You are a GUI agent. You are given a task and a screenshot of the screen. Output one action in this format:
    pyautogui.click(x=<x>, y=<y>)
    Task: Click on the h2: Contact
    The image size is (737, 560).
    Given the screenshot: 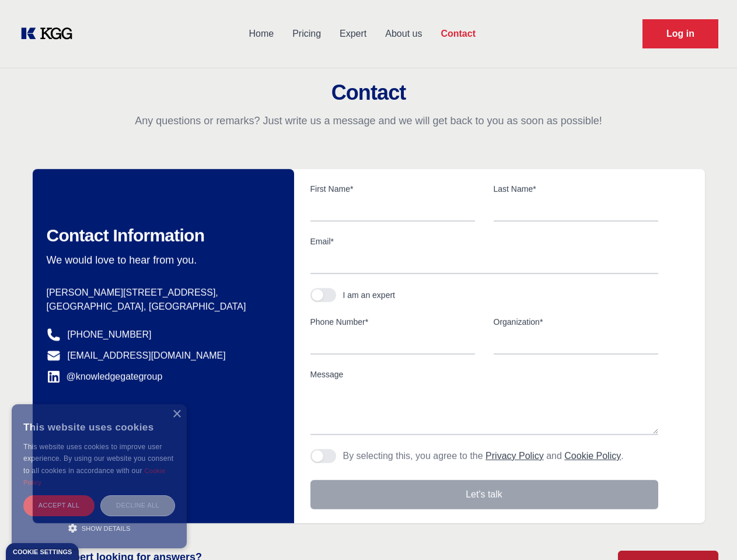 What is the action you would take?
    pyautogui.click(x=368, y=93)
    